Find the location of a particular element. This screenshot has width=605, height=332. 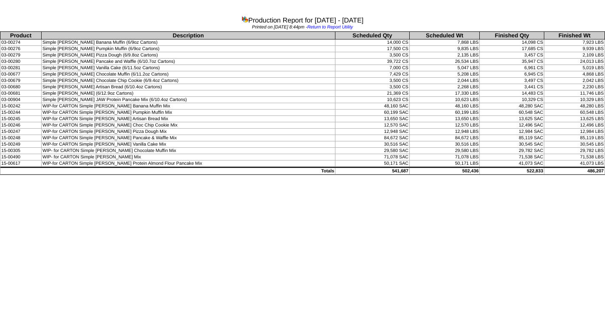

a: Return to Report Utility is located at coordinates (330, 27).